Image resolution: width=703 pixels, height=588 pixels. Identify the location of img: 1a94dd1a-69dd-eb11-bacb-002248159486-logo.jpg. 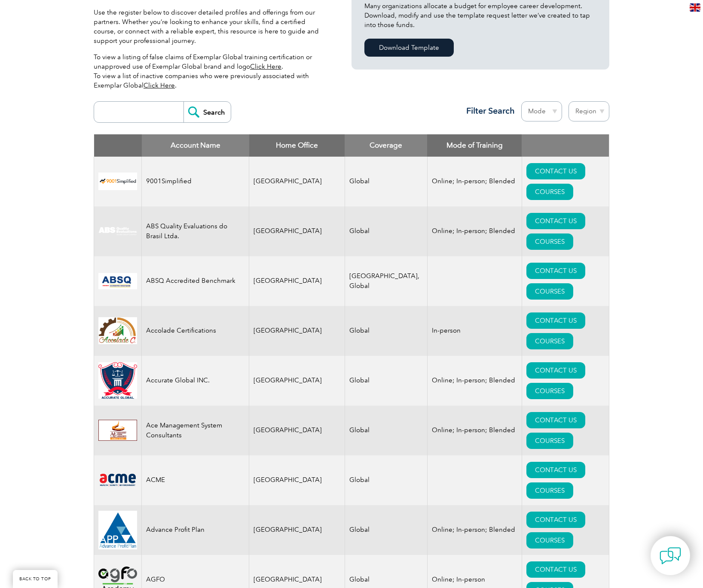
(117, 330).